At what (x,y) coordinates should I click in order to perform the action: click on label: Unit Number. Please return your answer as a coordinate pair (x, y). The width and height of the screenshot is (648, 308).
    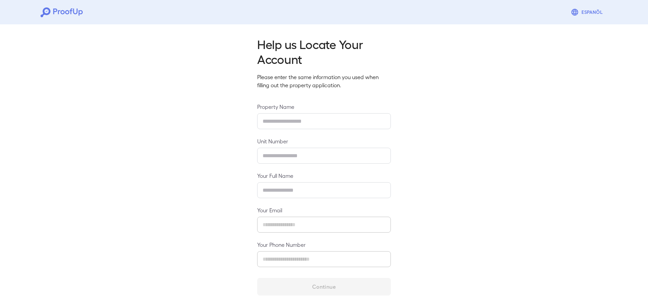
    Looking at the image, I should click on (324, 141).